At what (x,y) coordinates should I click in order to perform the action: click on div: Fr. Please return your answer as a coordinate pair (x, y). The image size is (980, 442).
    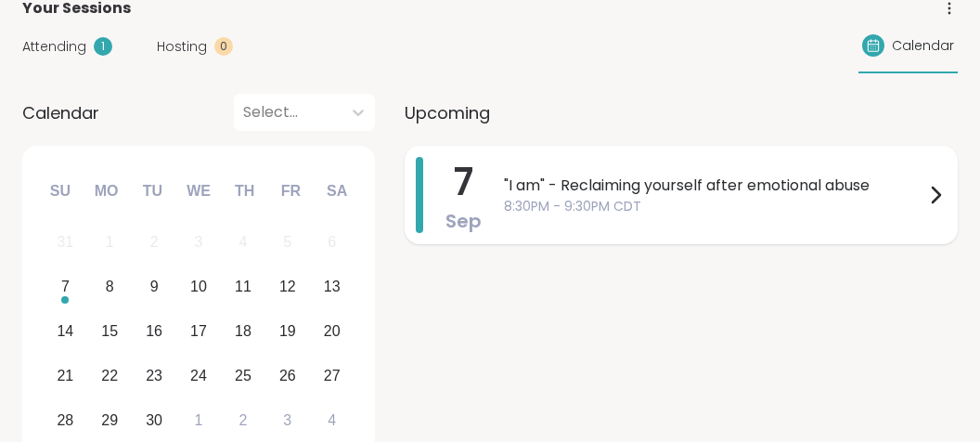
    Looking at the image, I should click on (291, 191).